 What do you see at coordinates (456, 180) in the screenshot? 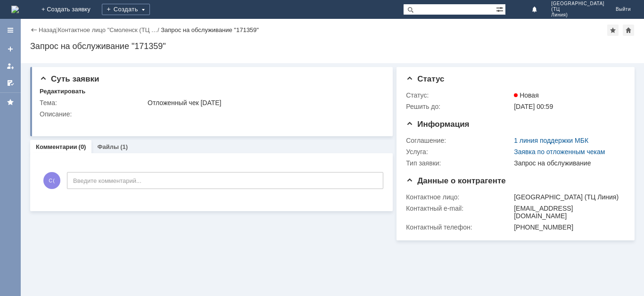
I see `span: Данные о контрагенте` at bounding box center [456, 180].